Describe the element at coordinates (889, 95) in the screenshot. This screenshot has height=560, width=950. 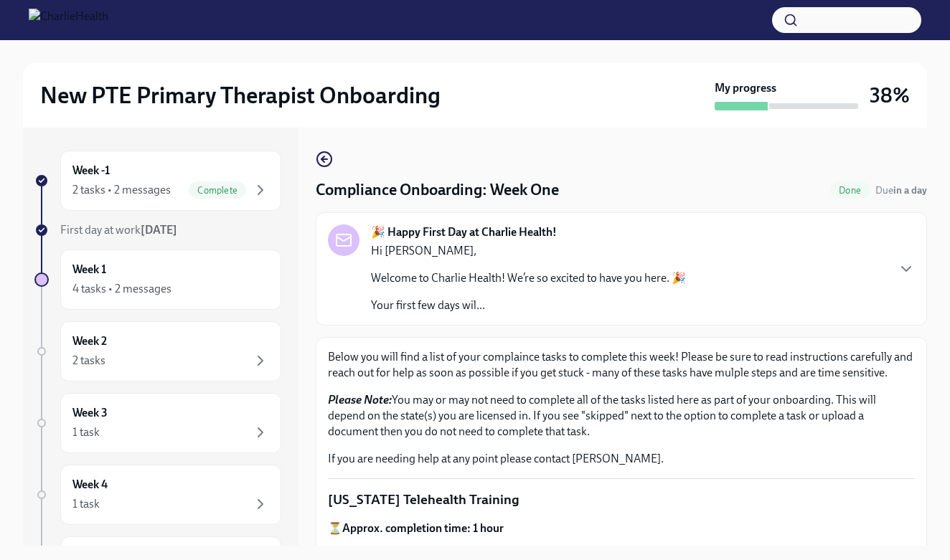
I see `h3: 38%` at that location.